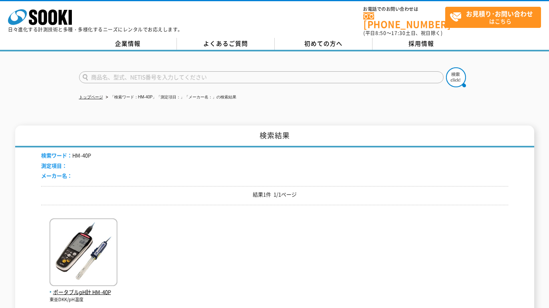 The height and width of the screenshot is (308, 549). What do you see at coordinates (83, 253) in the screenshot?
I see `img: HM-40P` at bounding box center [83, 253].